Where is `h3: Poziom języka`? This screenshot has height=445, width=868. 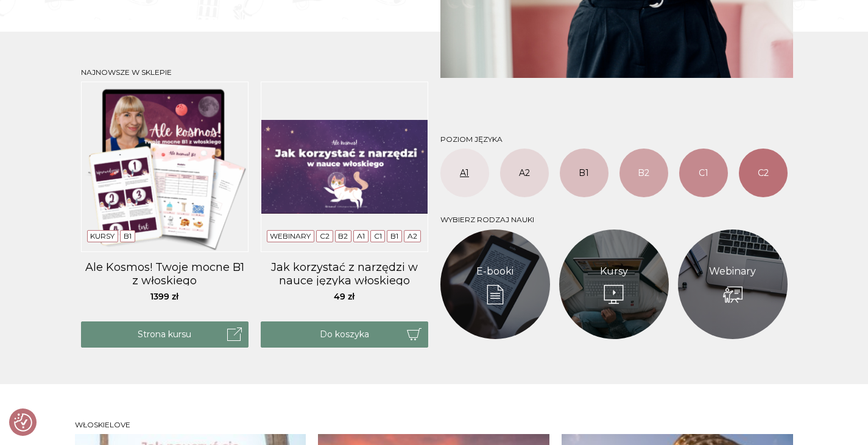
h3: Poziom języka is located at coordinates (614, 139).